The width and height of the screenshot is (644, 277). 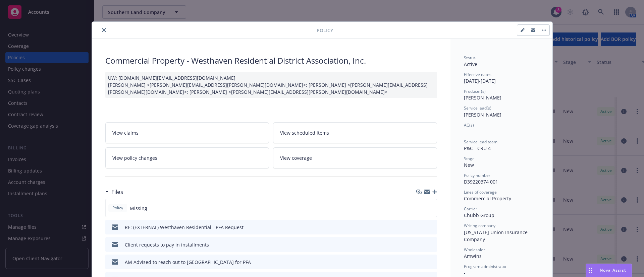 I want to click on span: Effective dates, so click(x=478, y=75).